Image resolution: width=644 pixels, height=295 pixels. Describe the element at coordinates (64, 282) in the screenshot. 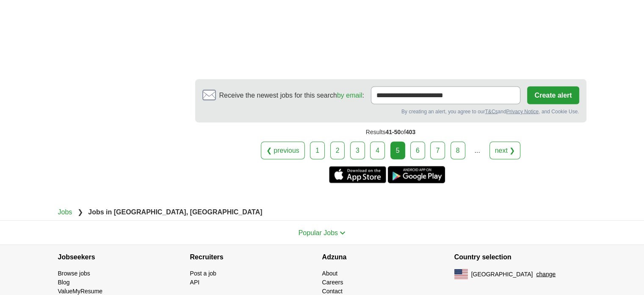

I see `a: Blog` at that location.